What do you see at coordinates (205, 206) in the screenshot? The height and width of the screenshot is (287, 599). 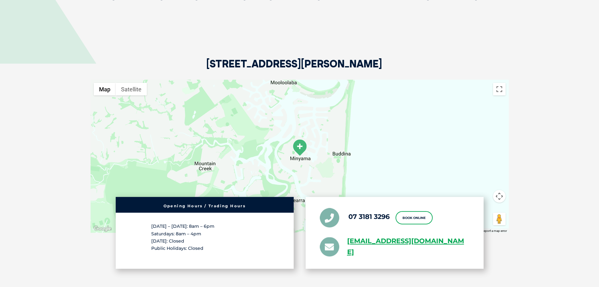 I see `h6: Opening Hours / Trading Hours` at bounding box center [205, 206].